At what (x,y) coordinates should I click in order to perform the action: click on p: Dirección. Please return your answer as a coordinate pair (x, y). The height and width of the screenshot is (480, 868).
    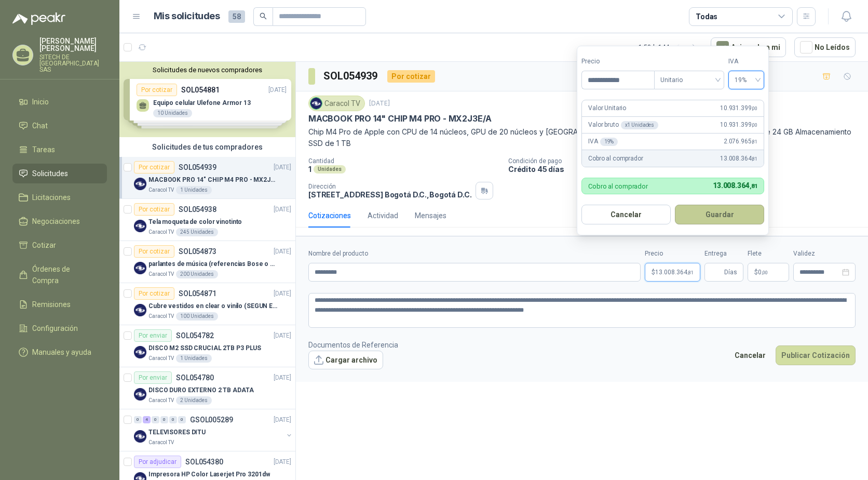
    Looking at the image, I should click on (390, 187).